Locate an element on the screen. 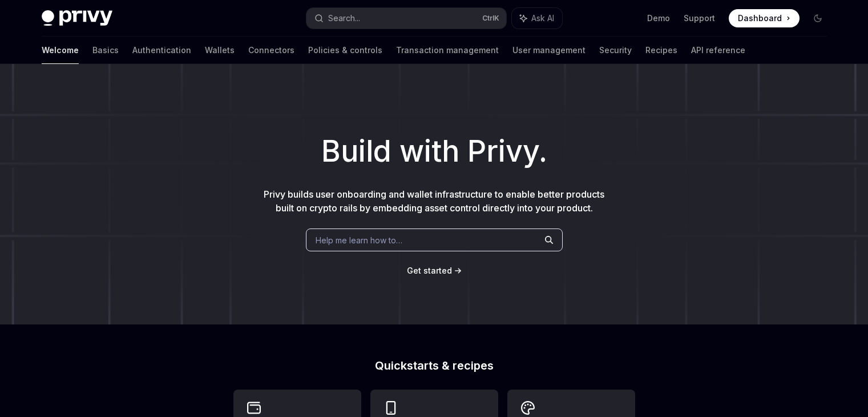 The width and height of the screenshot is (868, 417). a: Support is located at coordinates (699, 18).